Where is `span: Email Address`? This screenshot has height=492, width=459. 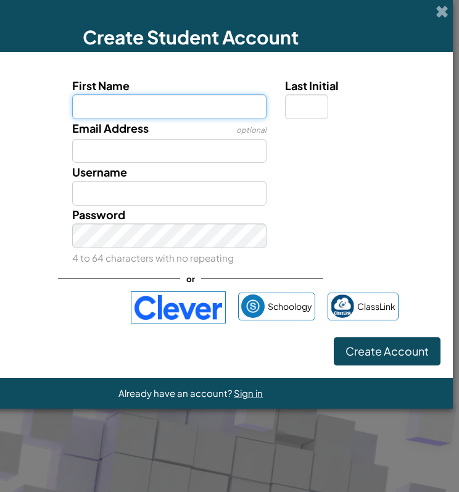 span: Email Address is located at coordinates (110, 128).